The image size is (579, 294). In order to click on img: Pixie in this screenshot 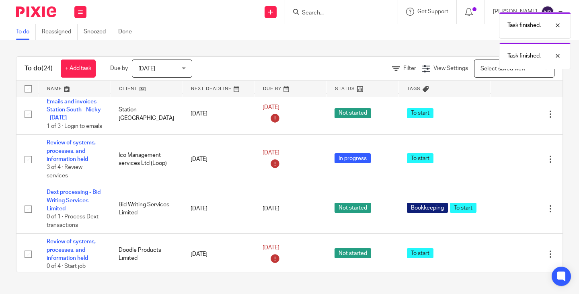, I will do `click(36, 12)`.